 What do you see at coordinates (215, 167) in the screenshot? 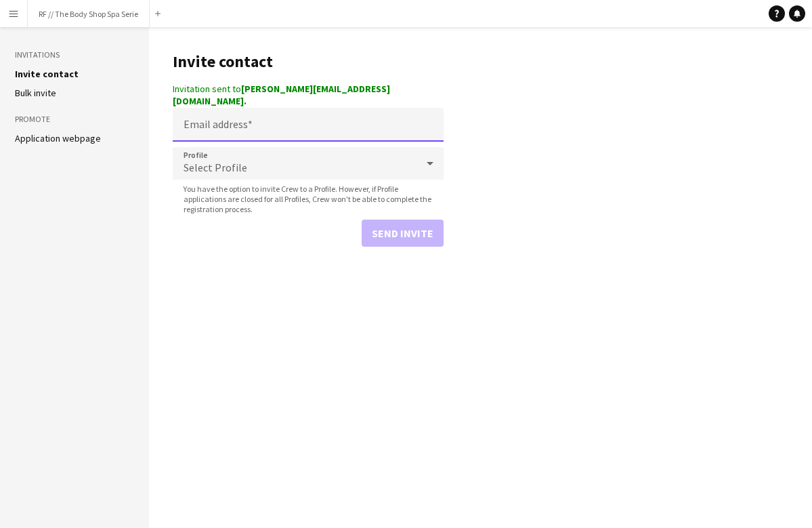
I see `span: Select Profile` at bounding box center [215, 167].